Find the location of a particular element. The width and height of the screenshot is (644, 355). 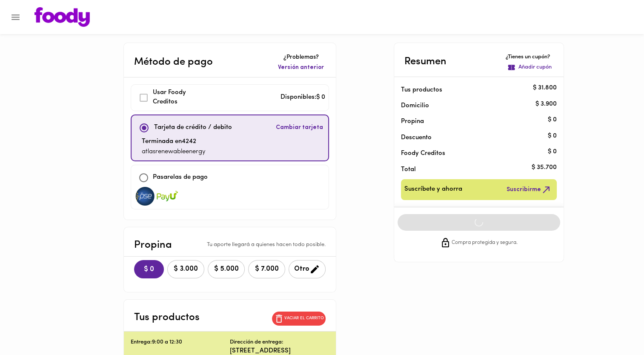

p: ¿Tienes un cupón? is located at coordinates (530, 57).